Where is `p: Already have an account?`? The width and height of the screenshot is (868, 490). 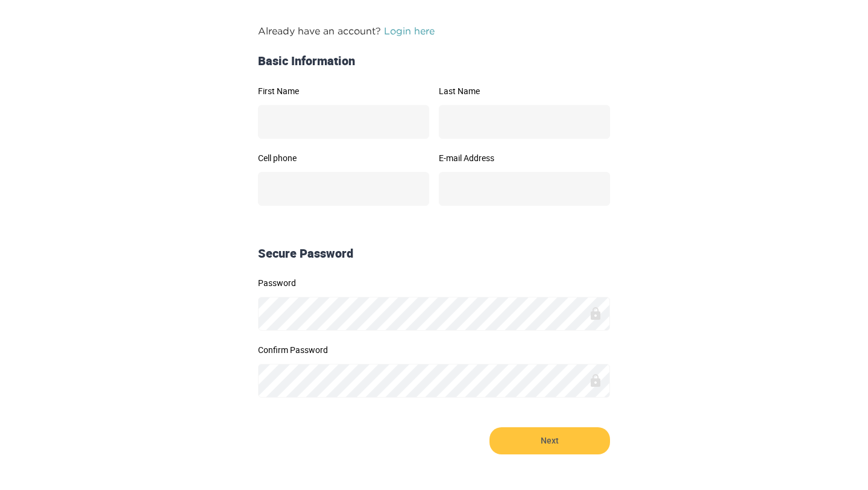
p: Already have an account? is located at coordinates (434, 31).